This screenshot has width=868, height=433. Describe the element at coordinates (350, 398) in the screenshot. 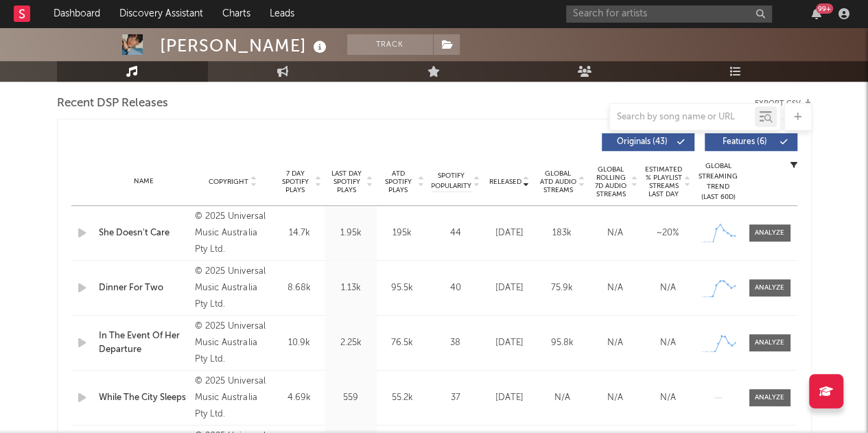

I see `div: 559` at that location.